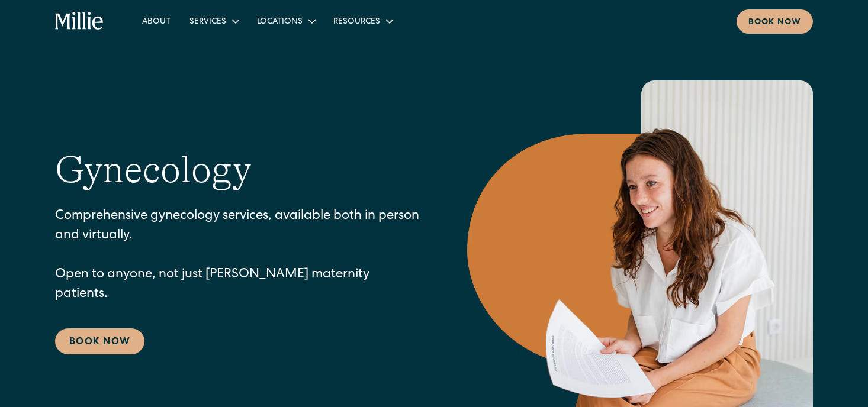  I want to click on h1: Gynecology, so click(153, 170).